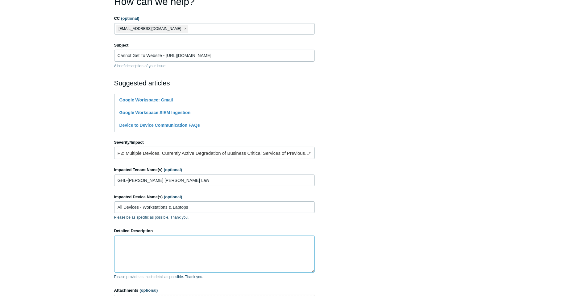  What do you see at coordinates (214, 291) in the screenshot?
I see `label: Attachments` at bounding box center [214, 291].